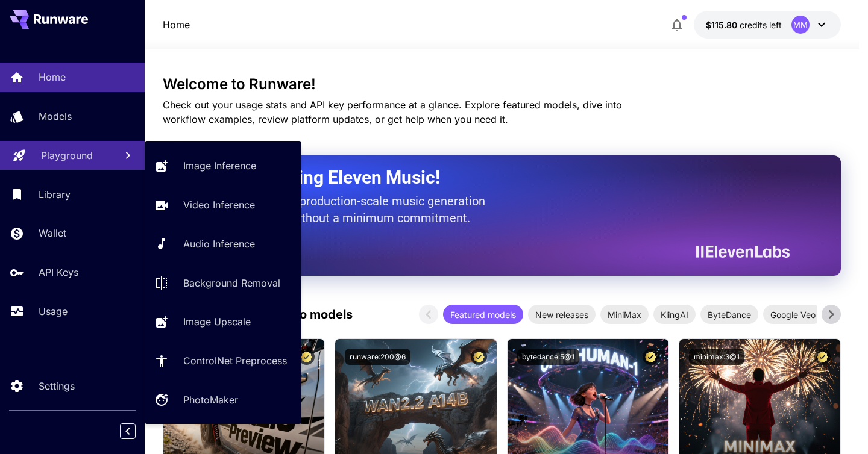  I want to click on p: PhotoMaker, so click(210, 400).